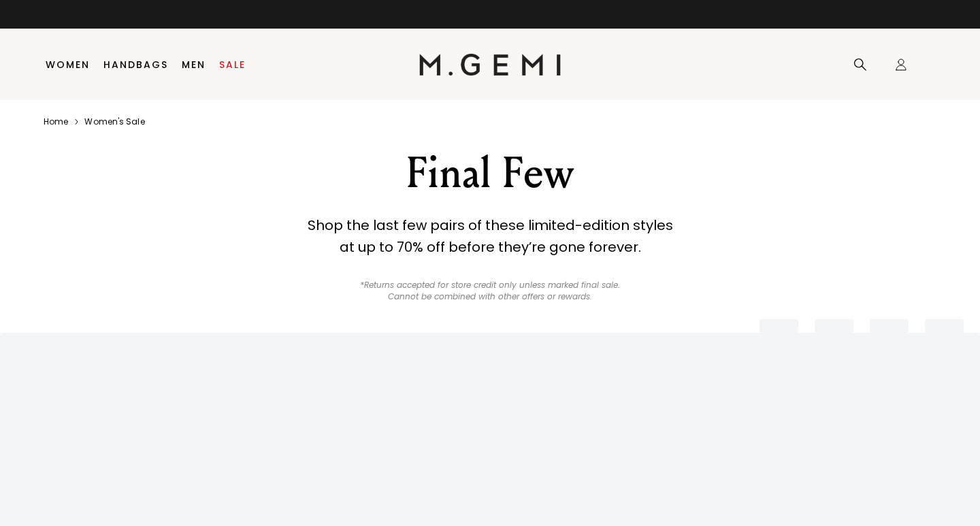 The image size is (980, 526). What do you see at coordinates (232, 64) in the screenshot?
I see `a: Sale` at bounding box center [232, 64].